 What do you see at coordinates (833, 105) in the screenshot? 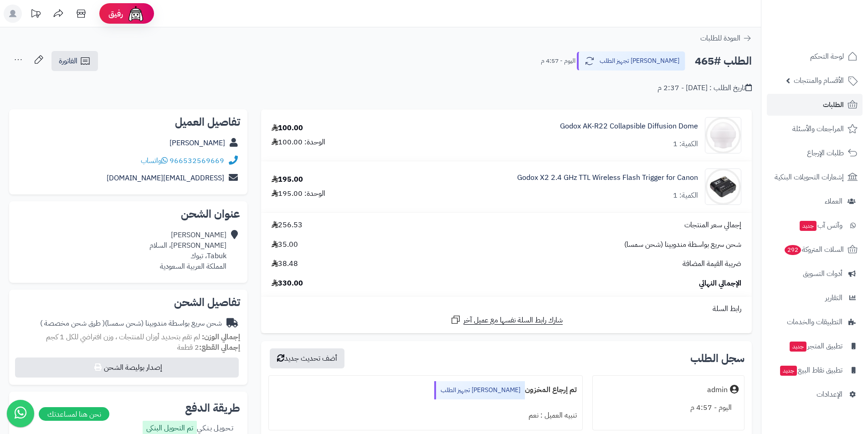
I see `span: الطلبات` at bounding box center [833, 105].